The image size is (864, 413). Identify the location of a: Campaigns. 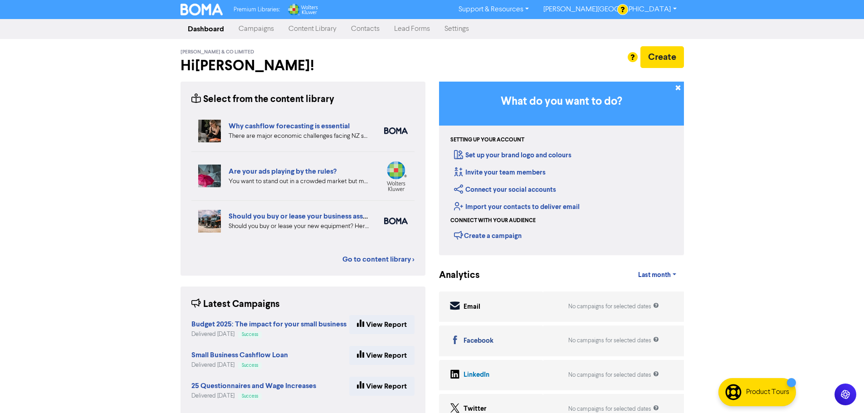
(256, 29).